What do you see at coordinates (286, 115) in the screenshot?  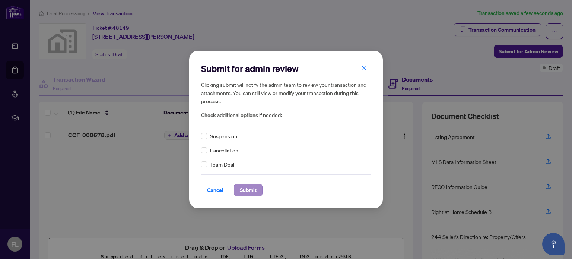 I see `span: Check additional options if needed:` at bounding box center [286, 115].